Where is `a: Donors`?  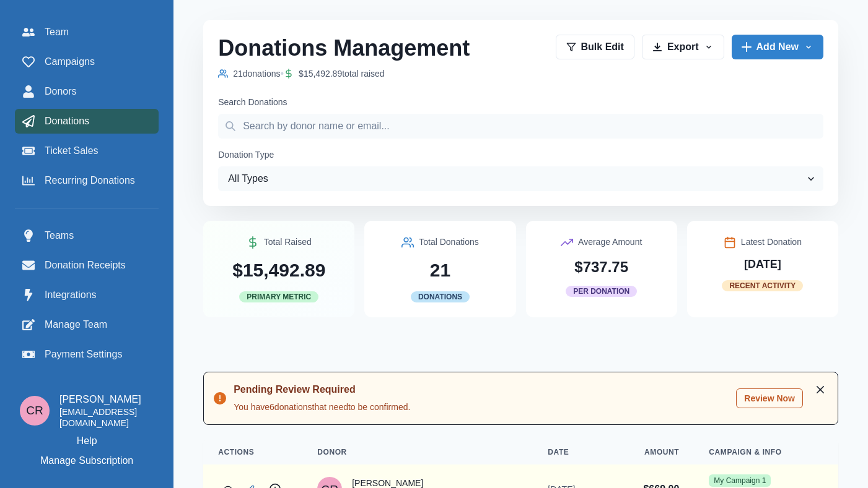 a: Donors is located at coordinates (86, 92).